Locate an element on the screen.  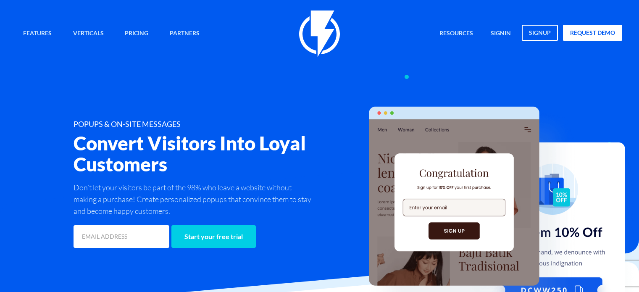
h2: Convert Visitors Into Loyal Customers is located at coordinates (193, 154).